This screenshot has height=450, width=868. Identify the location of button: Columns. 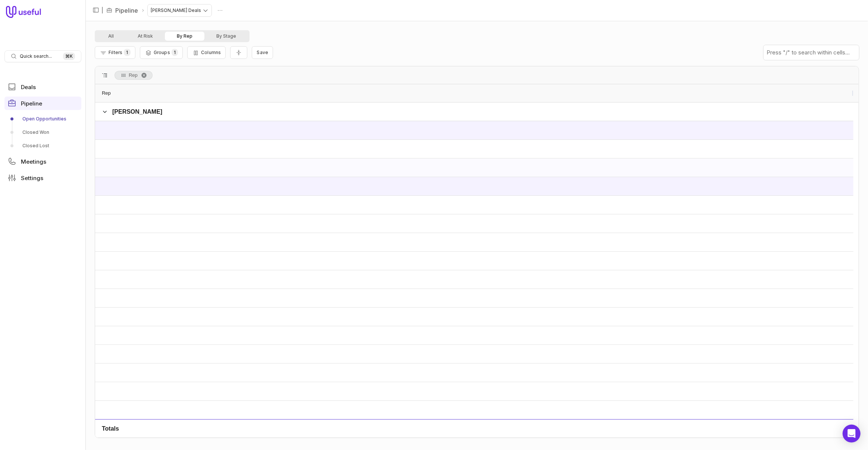
(207, 52).